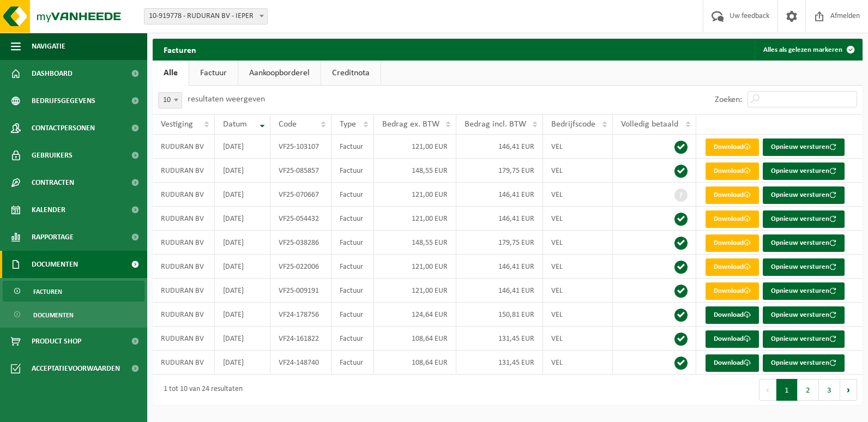 This screenshot has height=422, width=868. I want to click on span: Acceptatievoorwaarden, so click(76, 369).